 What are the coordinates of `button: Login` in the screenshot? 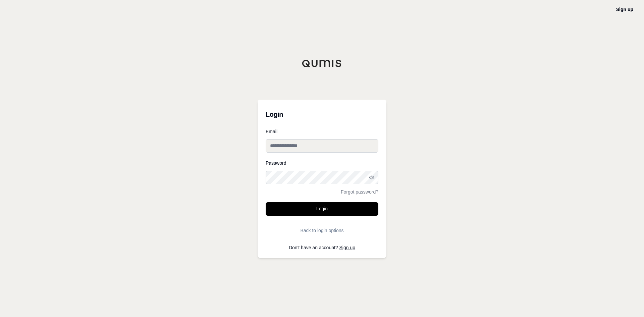 It's located at (322, 209).